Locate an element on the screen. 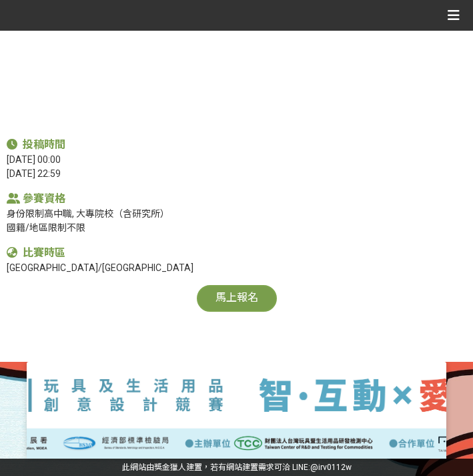  span: 不限 is located at coordinates (76, 227).